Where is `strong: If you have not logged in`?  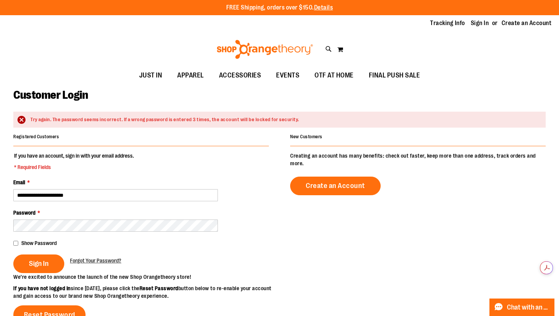
strong: If you have not logged in is located at coordinates (42, 289).